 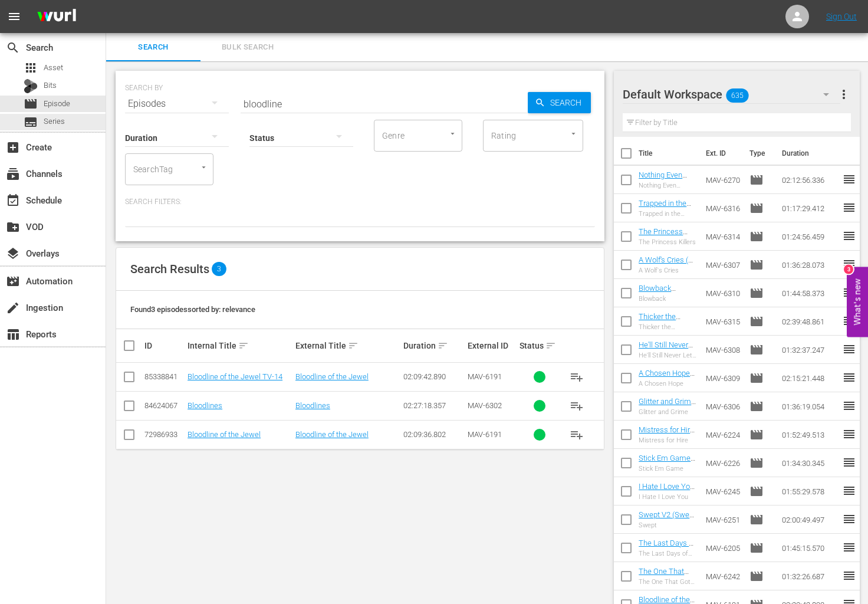 What do you see at coordinates (667, 569) in the screenshot?
I see `a: The Last Days of an Escort TV-14 V2 (The Last Days of an Escort TV-14 #Roku (VARIANT))` at bounding box center [667, 569].